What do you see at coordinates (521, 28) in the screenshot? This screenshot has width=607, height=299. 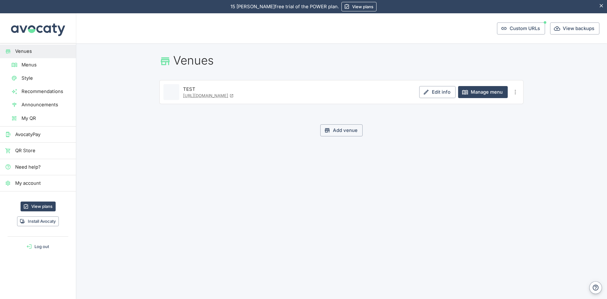 I see `button: Custom URLs` at bounding box center [521, 28].